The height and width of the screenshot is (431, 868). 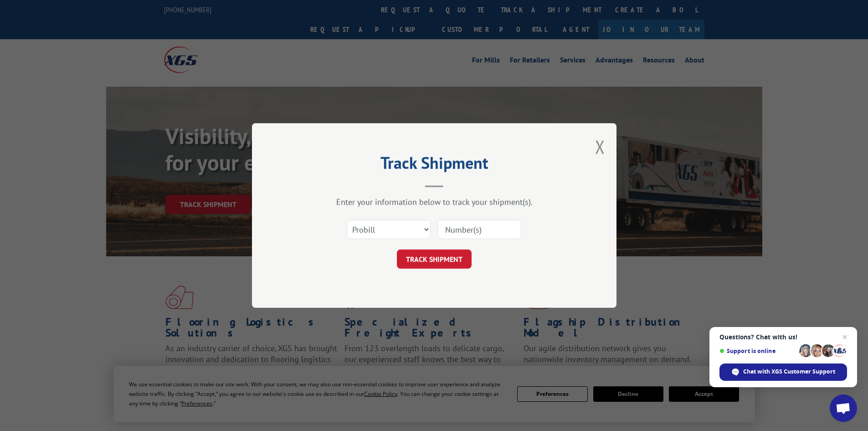 What do you see at coordinates (783, 372) in the screenshot?
I see `div: Chat with XGS Customer Support` at bounding box center [783, 372].